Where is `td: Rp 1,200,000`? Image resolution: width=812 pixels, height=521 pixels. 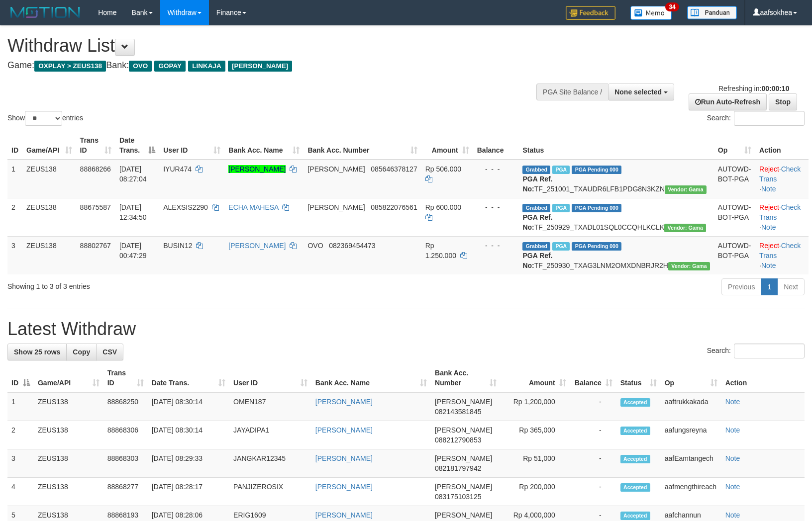
td: Rp 1,200,000 is located at coordinates (536, 406).